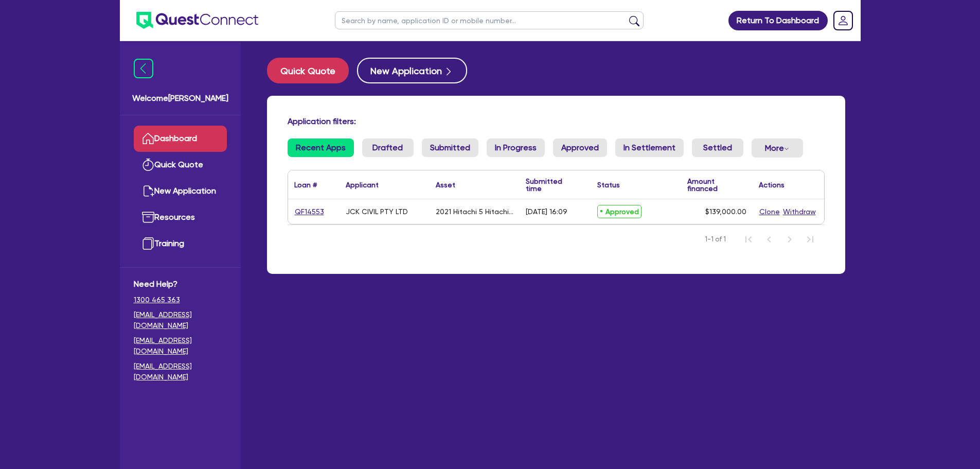 This screenshot has height=469, width=980. Describe the element at coordinates (450, 148) in the screenshot. I see `a: Submitted` at that location.